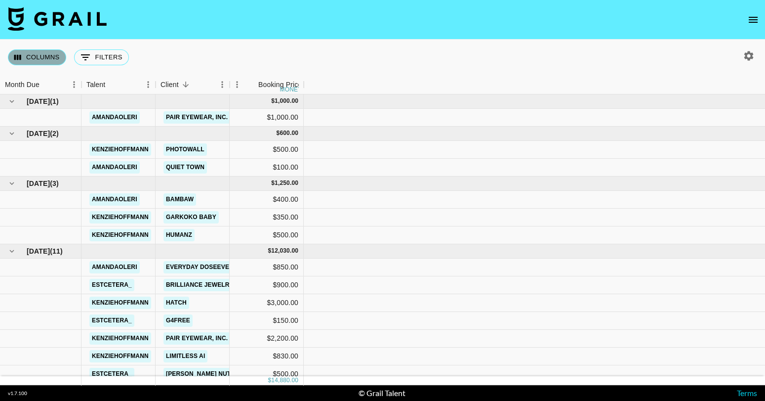 Image resolution: width=765 pixels, height=401 pixels. What do you see at coordinates (284, 380) in the screenshot?
I see `div: 14,880.00` at bounding box center [284, 380].